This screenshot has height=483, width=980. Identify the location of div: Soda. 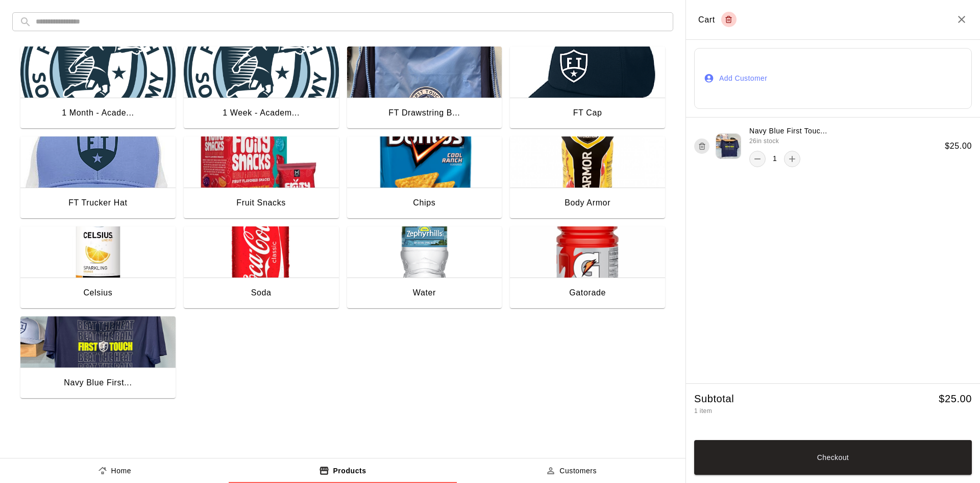
(261, 292).